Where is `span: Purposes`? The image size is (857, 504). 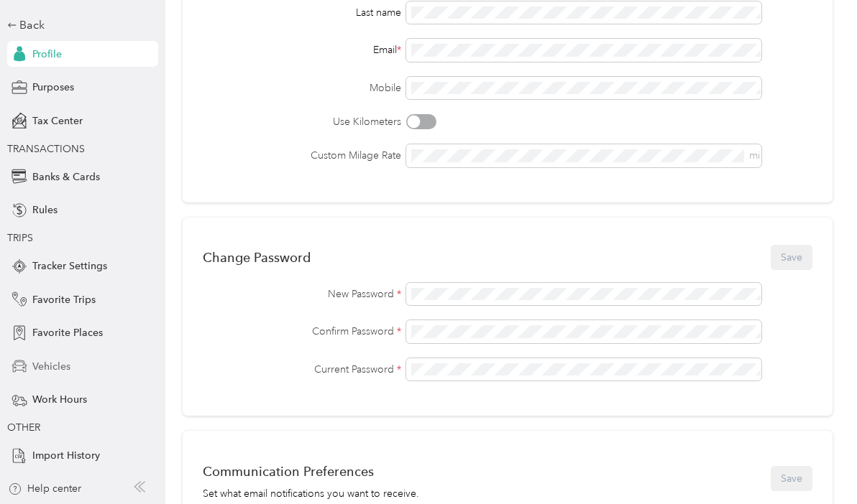
span: Purposes is located at coordinates (53, 87).